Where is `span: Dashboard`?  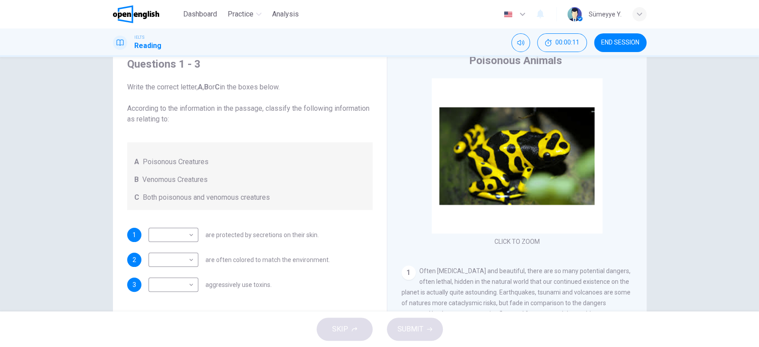
span: Dashboard is located at coordinates (200, 14).